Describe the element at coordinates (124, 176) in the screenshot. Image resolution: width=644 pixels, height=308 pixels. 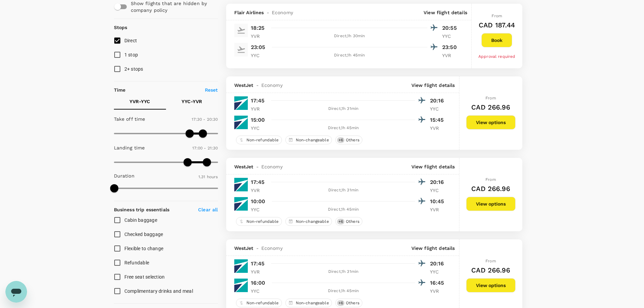
I see `p: Duration` at that location.